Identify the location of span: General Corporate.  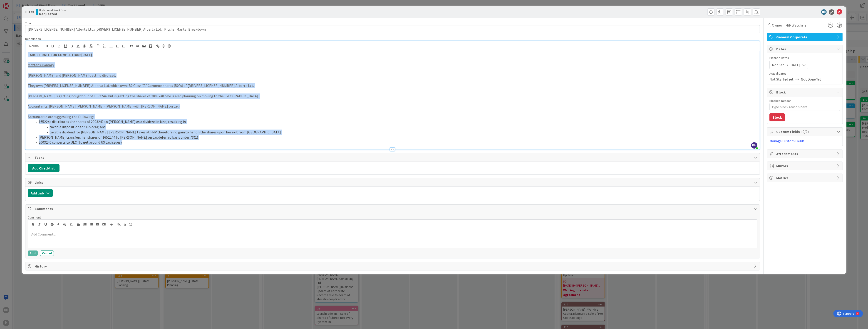
(805, 37).